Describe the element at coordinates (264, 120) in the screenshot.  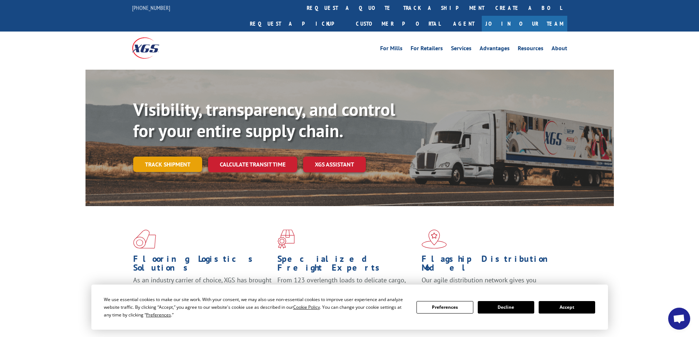
I see `b: Visibility, transparency, and control for your entire supply chain.` at that location.